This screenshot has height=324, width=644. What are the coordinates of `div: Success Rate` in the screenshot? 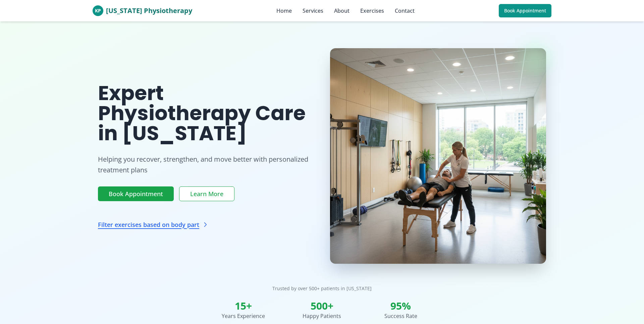 It's located at (400, 317).